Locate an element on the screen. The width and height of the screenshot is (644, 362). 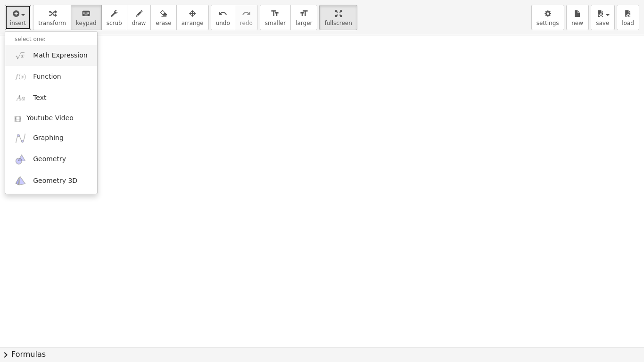
i: undo is located at coordinates (222, 14).